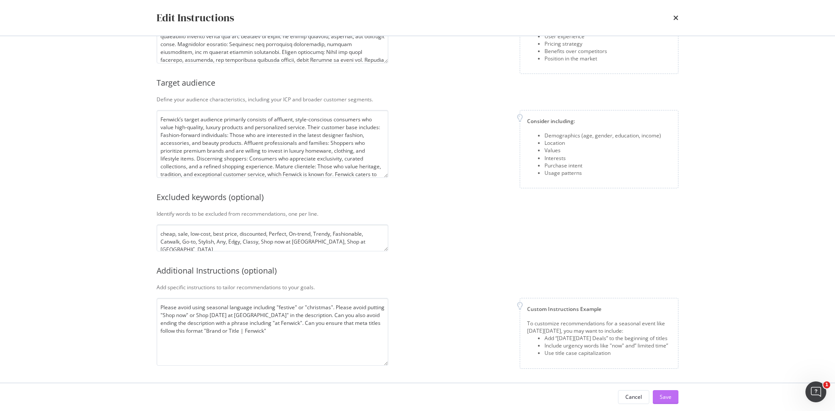 The image size is (835, 411). What do you see at coordinates (603, 158) in the screenshot?
I see `div: Interests` at bounding box center [603, 158].